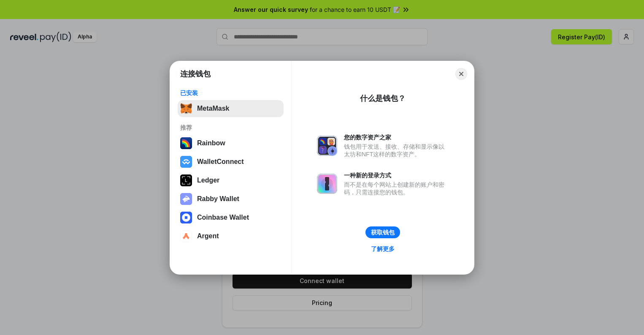 The height and width of the screenshot is (335, 644). Describe the element at coordinates (211, 143) in the screenshot. I see `div: Rainbow` at that location.